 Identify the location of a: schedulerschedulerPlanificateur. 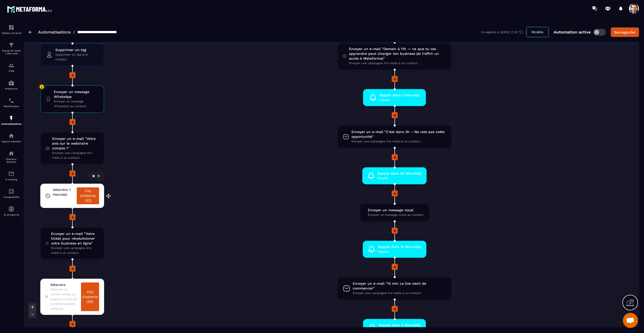
(11, 103).